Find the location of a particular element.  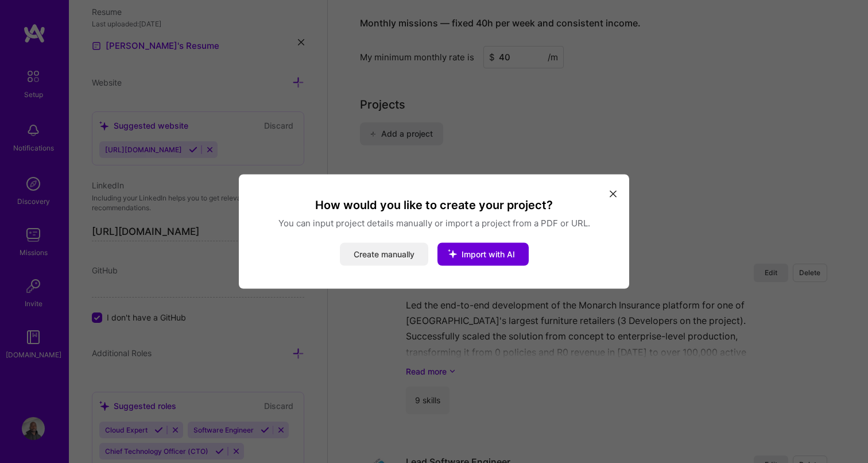

h3: How would you like to create your project? is located at coordinates (434, 205).